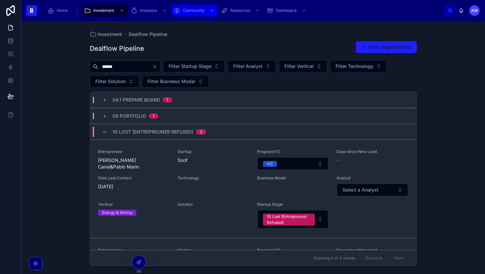  What do you see at coordinates (195, 11) in the screenshot?
I see `a: Community` at bounding box center [195, 11].